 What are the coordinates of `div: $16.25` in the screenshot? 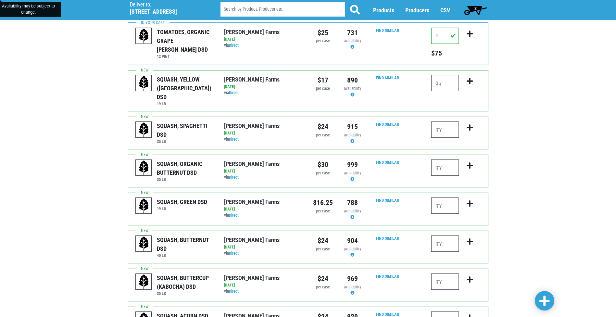 It's located at (323, 203).